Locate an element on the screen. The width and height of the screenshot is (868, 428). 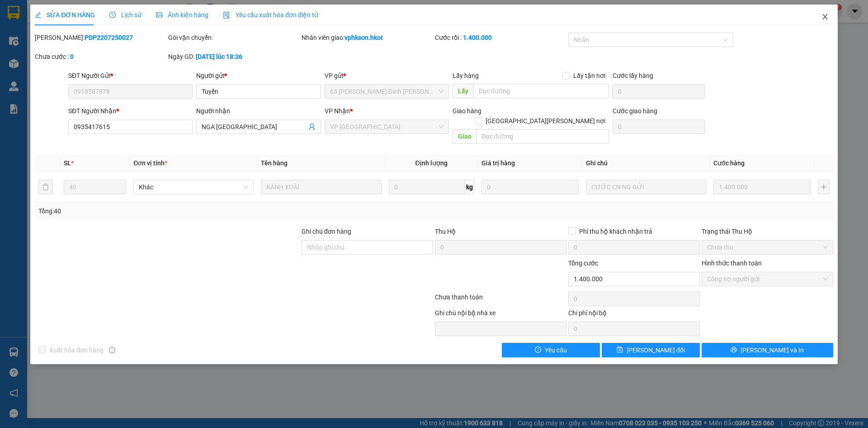
span: info-circle is located at coordinates (112, 350).